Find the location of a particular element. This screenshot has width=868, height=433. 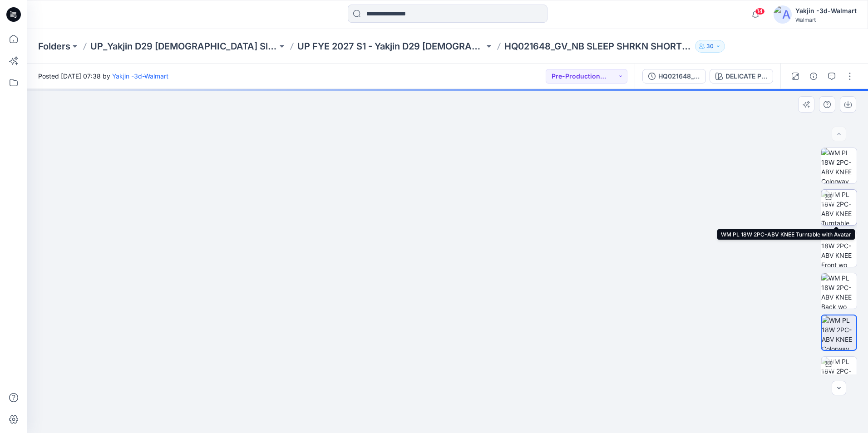

button: Details is located at coordinates (813, 76).